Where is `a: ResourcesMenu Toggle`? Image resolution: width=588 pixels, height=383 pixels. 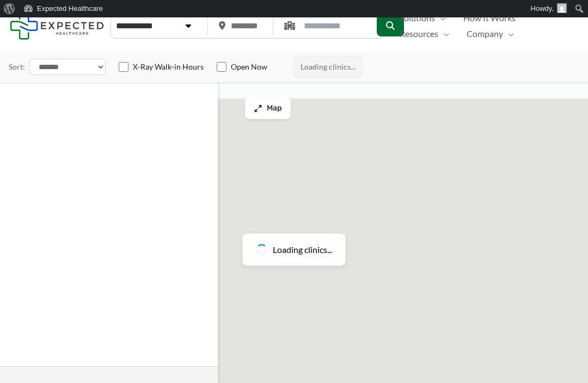
a: ResourcesMenu Toggle is located at coordinates (424, 34).